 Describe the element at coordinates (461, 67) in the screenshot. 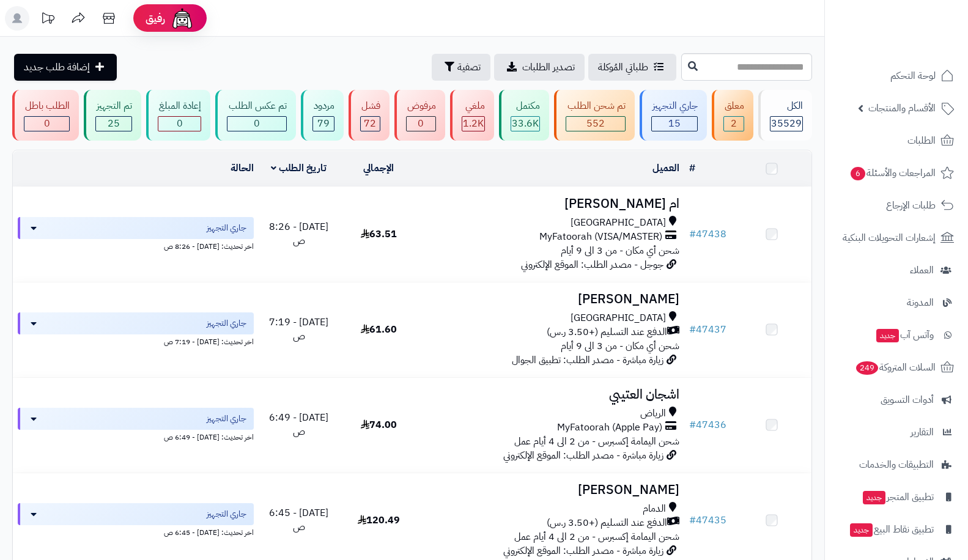

I see `button: تصفية` at that location.